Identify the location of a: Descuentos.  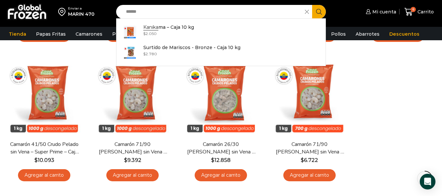
(405, 34).